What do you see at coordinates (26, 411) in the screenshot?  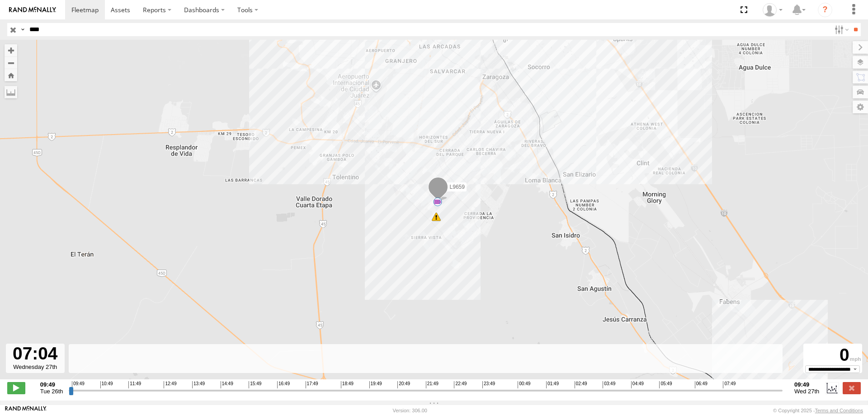 I see `a: Visit our Website` at bounding box center [26, 411].